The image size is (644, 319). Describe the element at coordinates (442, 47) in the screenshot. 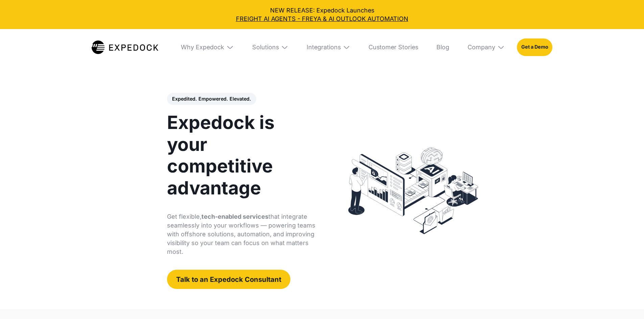

I see `a: Blog` at that location.